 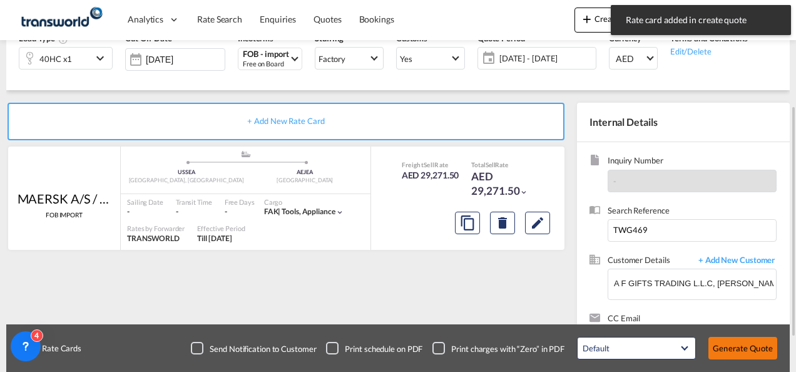 I want to click on div: Rates by Forwarder, so click(x=156, y=228).